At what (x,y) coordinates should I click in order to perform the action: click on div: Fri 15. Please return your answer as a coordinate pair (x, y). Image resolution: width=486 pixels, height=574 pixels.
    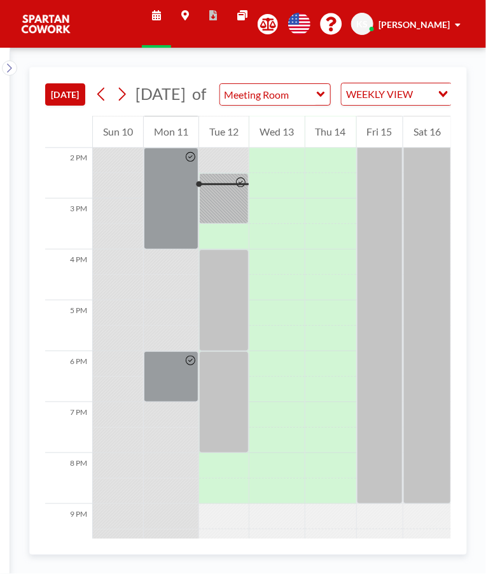
    Looking at the image, I should click on (380, 132).